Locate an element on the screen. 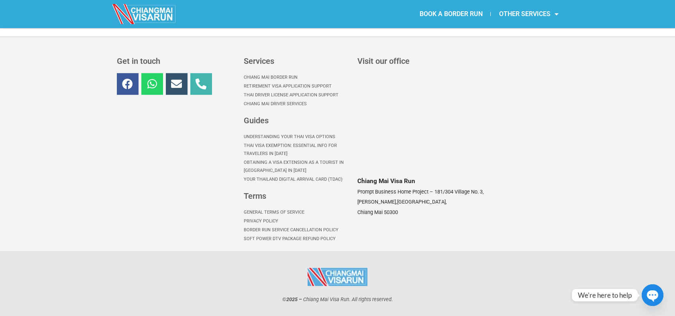 The height and width of the screenshot is (316, 675). a: BOOK A BORDER RUN is located at coordinates (451, 14).